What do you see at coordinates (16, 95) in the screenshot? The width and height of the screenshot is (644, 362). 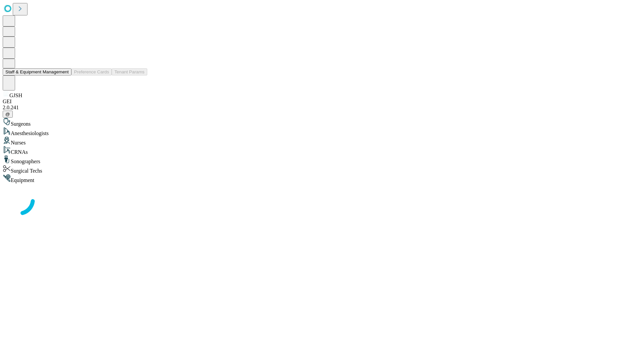 I see `span: GJSH` at bounding box center [16, 95].